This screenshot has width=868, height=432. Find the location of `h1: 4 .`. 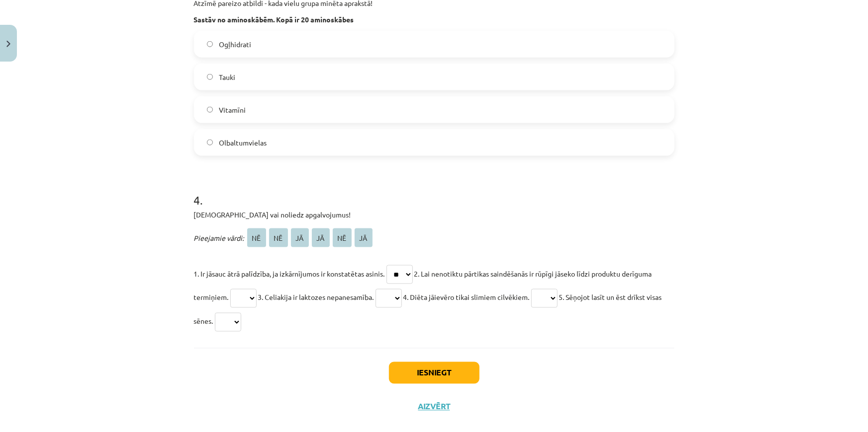

h1: 4 . is located at coordinates (434, 191).